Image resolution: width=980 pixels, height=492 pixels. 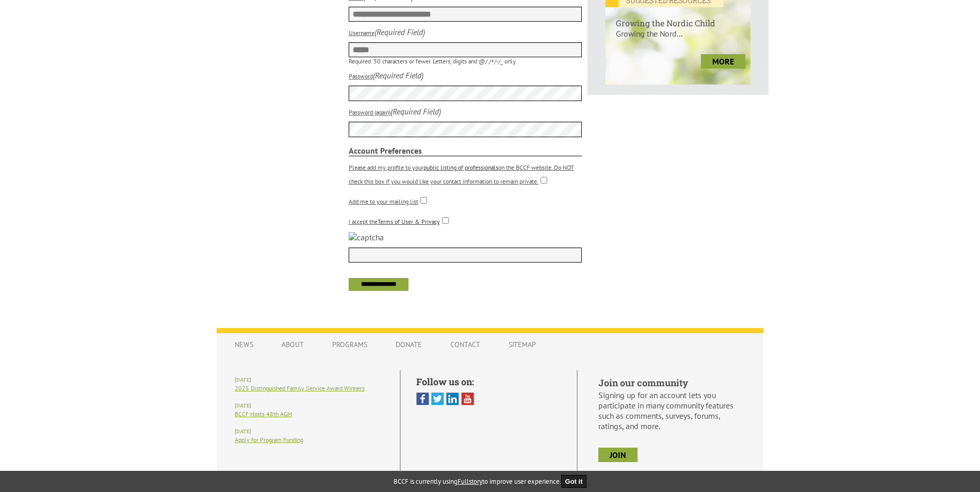 I want to click on label: Password (again), so click(x=369, y=112).